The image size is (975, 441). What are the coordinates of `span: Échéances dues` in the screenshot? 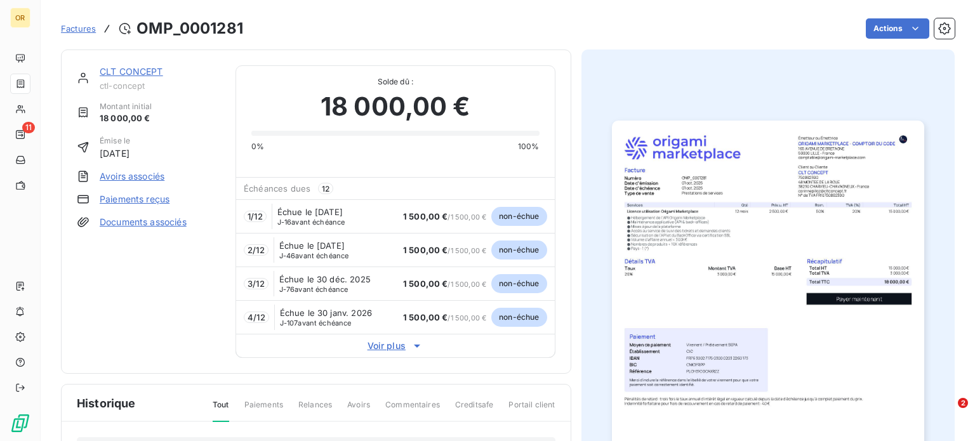 It's located at (277, 188).